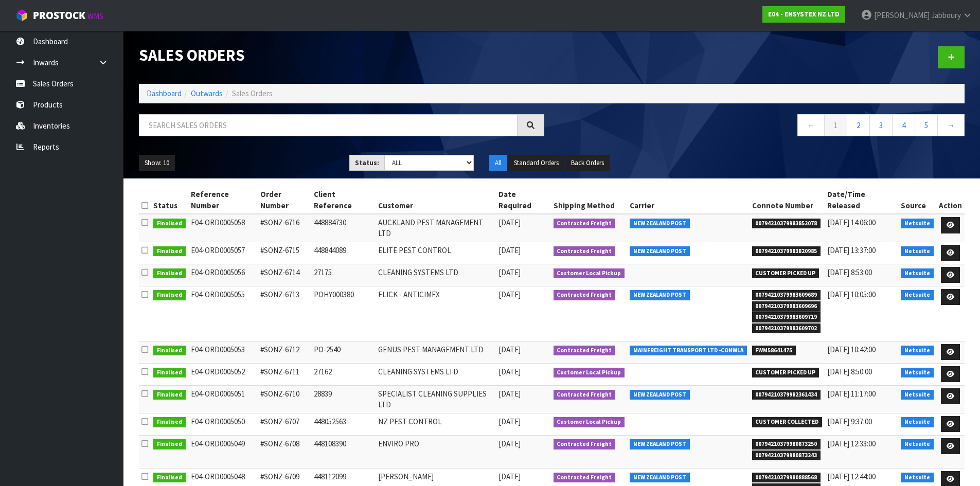 The height and width of the screenshot is (486, 980). I want to click on th: Order Number, so click(285, 200).